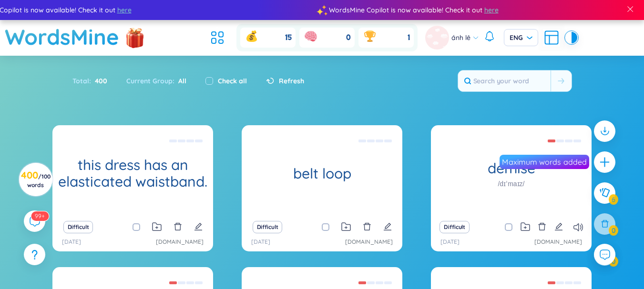 The height and width of the screenshot is (289, 644). Describe the element at coordinates (521, 38) in the screenshot. I see `span: ENG` at that location.